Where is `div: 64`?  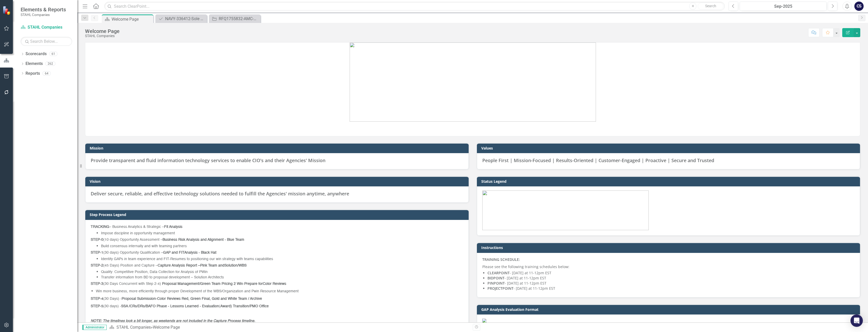 div: 64 is located at coordinates (46, 73).